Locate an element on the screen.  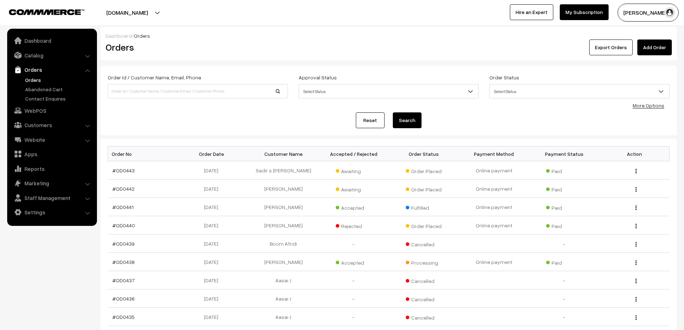
a: Settings is located at coordinates (52, 212).